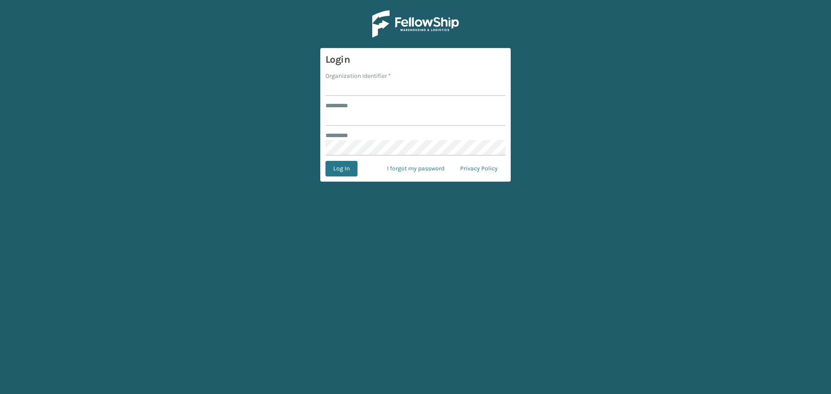 The height and width of the screenshot is (394, 831). I want to click on label: Organization Identifier, so click(358, 76).